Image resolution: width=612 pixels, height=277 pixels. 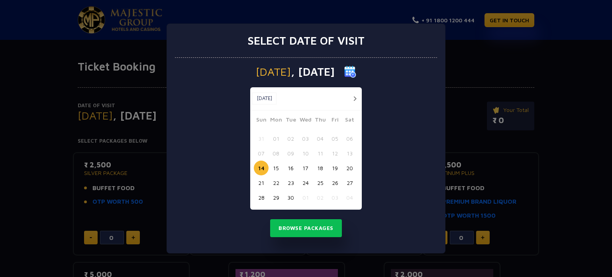 I want to click on button: 27, so click(x=349, y=182).